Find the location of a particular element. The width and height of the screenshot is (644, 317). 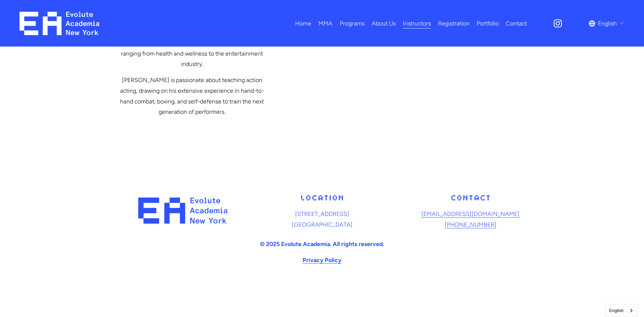

strong: © 2025 Evolute Academia. All rights reserved. is located at coordinates (322, 244).